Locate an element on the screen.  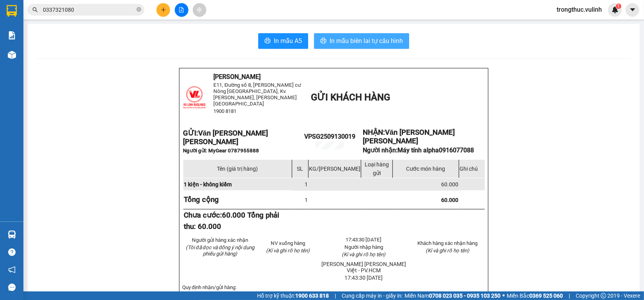
button: plus is located at coordinates (163, 10).